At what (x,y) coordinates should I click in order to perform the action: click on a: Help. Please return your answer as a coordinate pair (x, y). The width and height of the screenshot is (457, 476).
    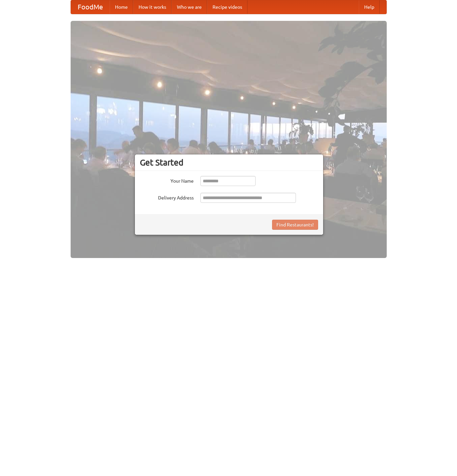
    Looking at the image, I should click on (369, 7).